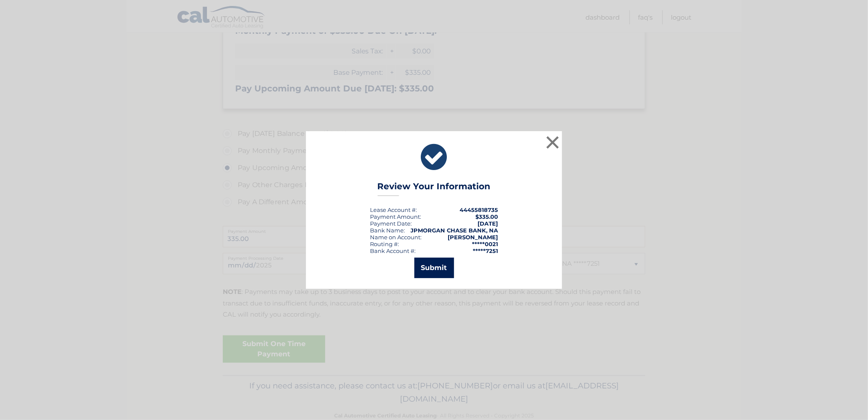 This screenshot has height=420, width=868. I want to click on strong: JPMORGAN CHASE BANK, NA, so click(454, 230).